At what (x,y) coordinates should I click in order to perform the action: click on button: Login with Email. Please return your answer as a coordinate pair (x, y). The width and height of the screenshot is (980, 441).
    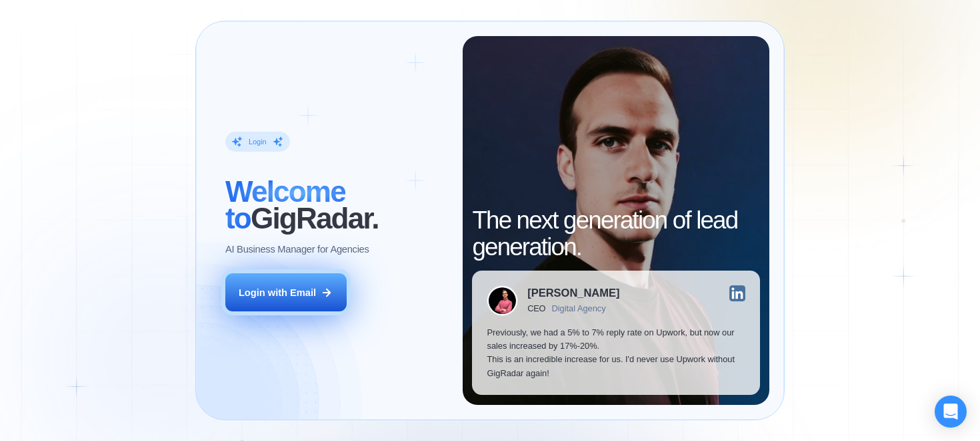
    Looking at the image, I should click on (286, 292).